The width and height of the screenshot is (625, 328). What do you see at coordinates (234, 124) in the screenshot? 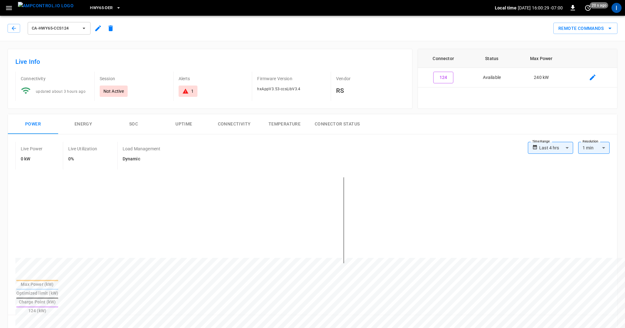
I see `button: Connectivity` at bounding box center [234, 124].